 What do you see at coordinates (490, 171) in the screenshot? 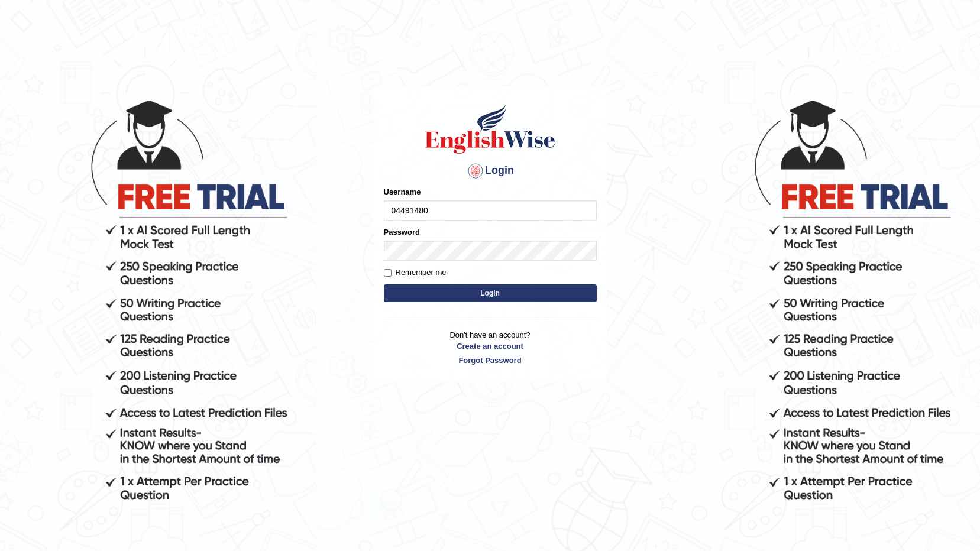
I see `h4: Login` at bounding box center [490, 171].